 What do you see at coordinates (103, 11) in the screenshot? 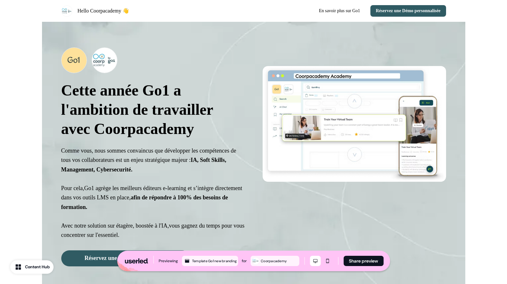
I see `p: Hello Coorpacademy 👋` at bounding box center [103, 11].